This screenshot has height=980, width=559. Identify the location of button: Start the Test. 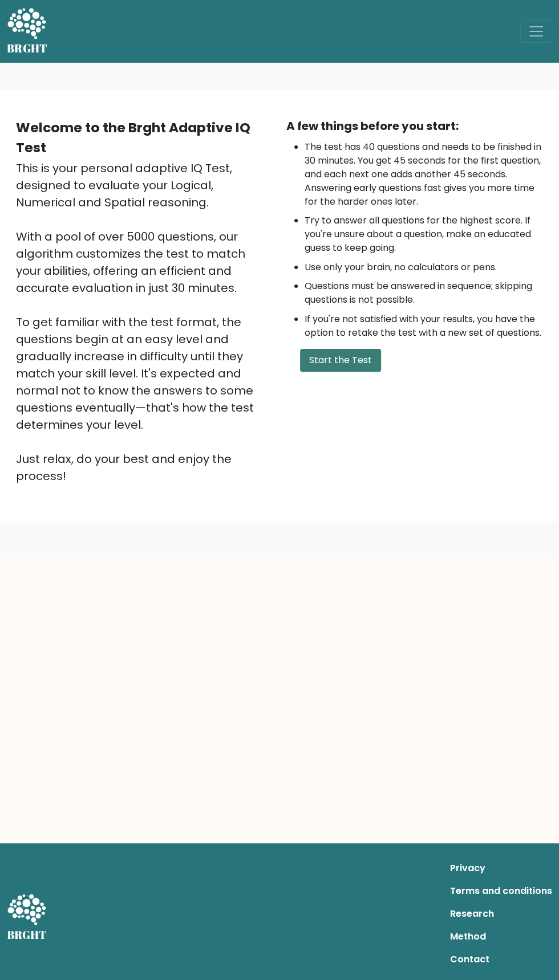
(340, 360).